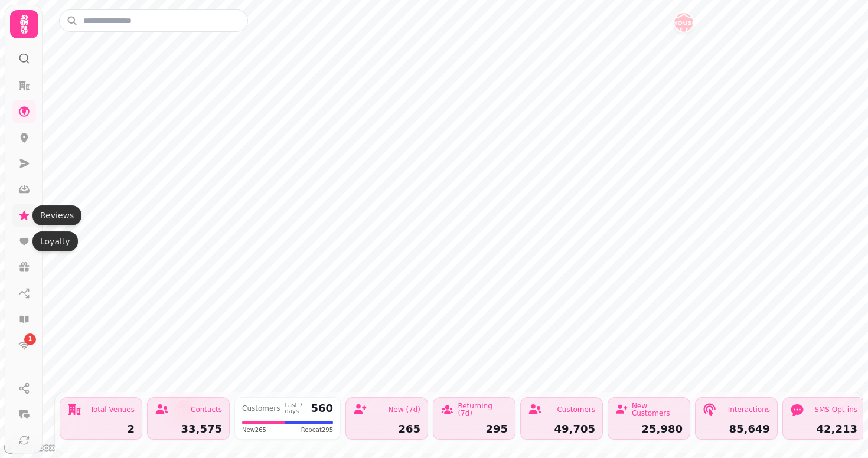 This screenshot has width=868, height=458. Describe the element at coordinates (649, 429) in the screenshot. I see `div: 25,980` at that location.